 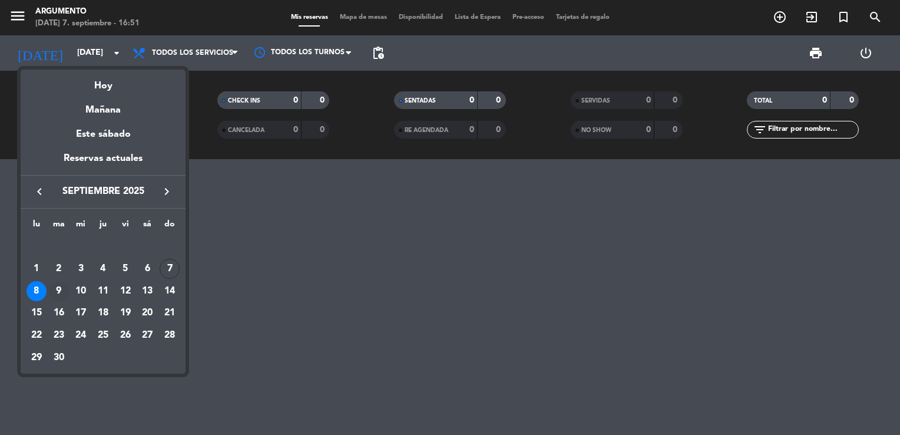 What do you see at coordinates (37, 357) in the screenshot?
I see `div: 29` at bounding box center [37, 357].